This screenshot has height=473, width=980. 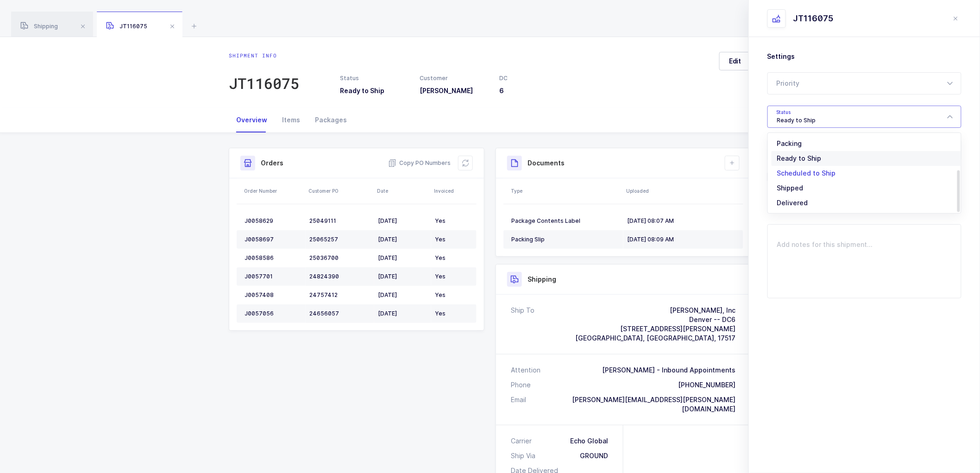 What do you see at coordinates (273, 221) in the screenshot?
I see `div: J0058629` at bounding box center [273, 221].